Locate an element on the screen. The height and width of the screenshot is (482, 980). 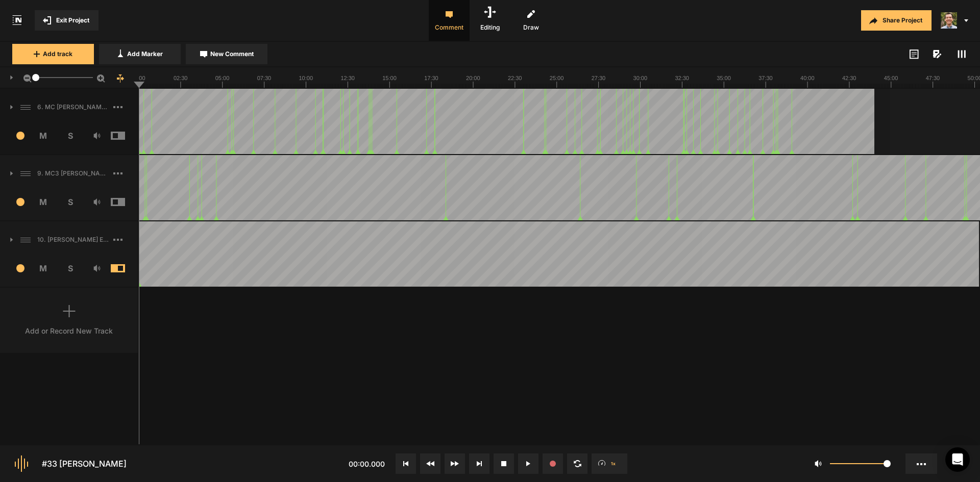
text: 07:30 is located at coordinates (264, 78).